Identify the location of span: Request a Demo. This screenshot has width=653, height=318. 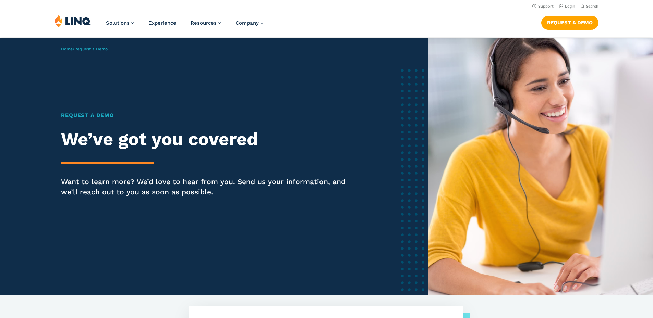
(91, 49).